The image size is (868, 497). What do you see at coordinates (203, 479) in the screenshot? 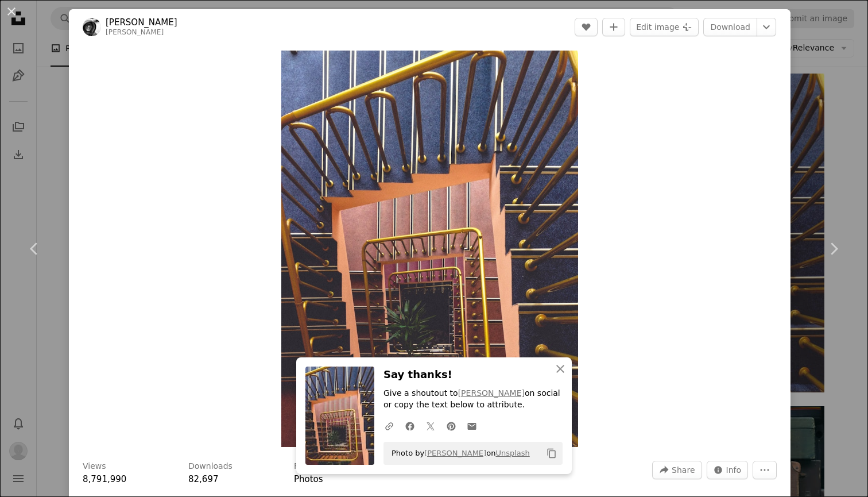
I see `span: 82,697` at bounding box center [203, 479].